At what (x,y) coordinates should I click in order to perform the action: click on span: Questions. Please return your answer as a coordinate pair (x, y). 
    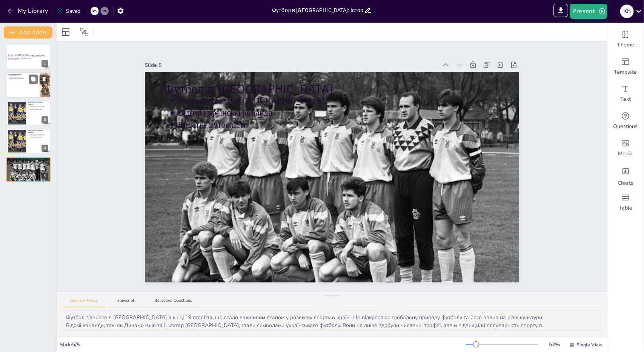
    Looking at the image, I should click on (625, 126).